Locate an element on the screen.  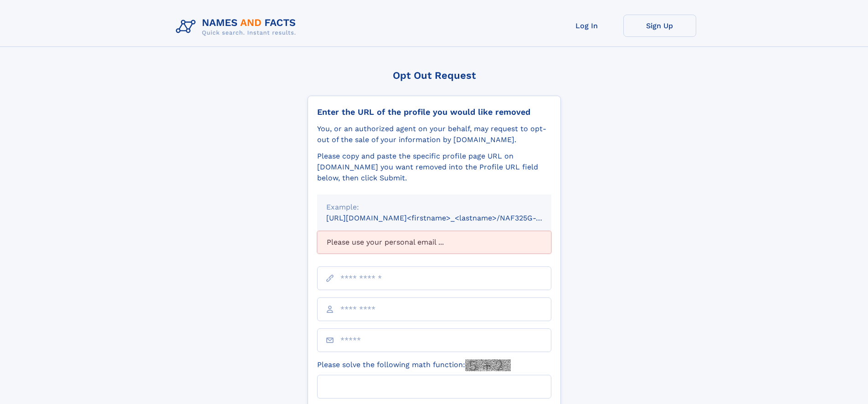
img: Logo Names and Facts is located at coordinates (238, 27).